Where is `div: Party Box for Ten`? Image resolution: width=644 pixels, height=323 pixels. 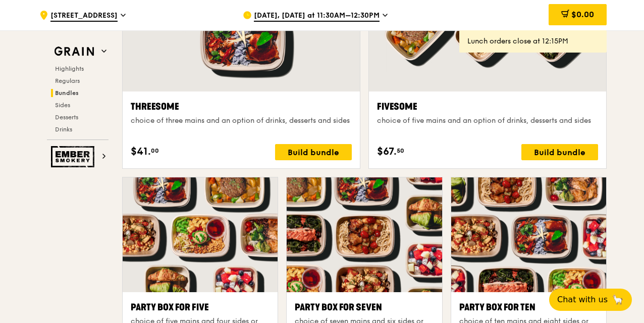 div: Party Box for Ten is located at coordinates (529, 307).